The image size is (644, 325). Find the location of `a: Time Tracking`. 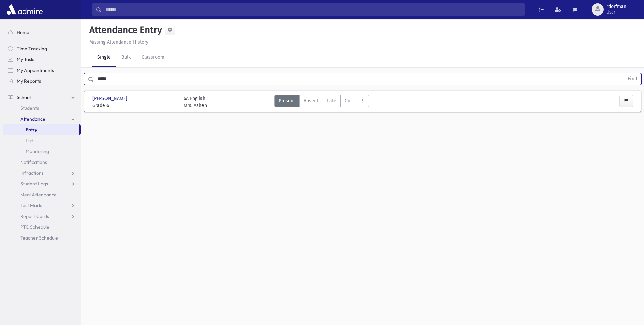

a: Time Tracking is located at coordinates (42, 49).